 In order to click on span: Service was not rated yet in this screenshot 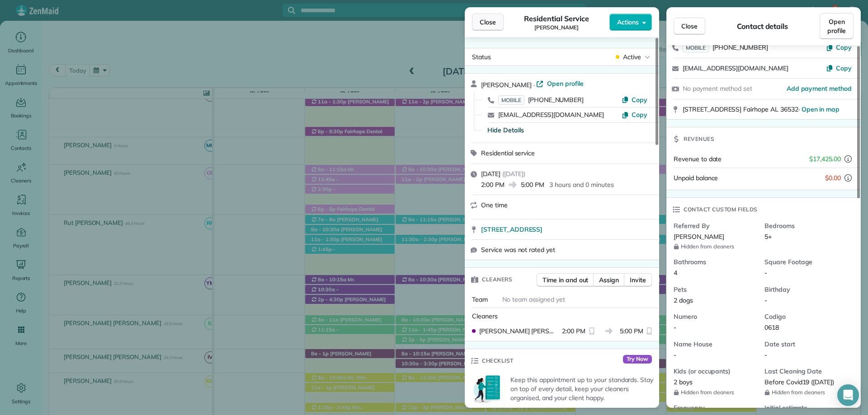, I will do `click(518, 250)`.